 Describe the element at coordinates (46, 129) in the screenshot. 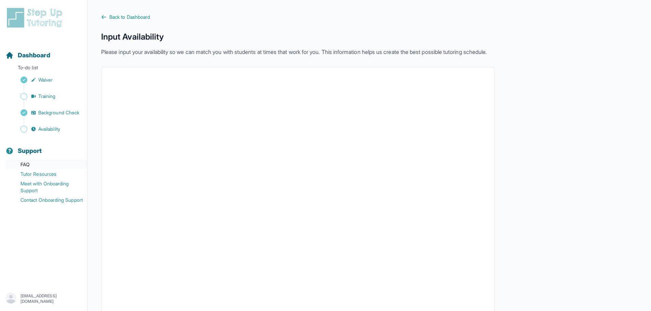

I see `a: Availability` at that location.